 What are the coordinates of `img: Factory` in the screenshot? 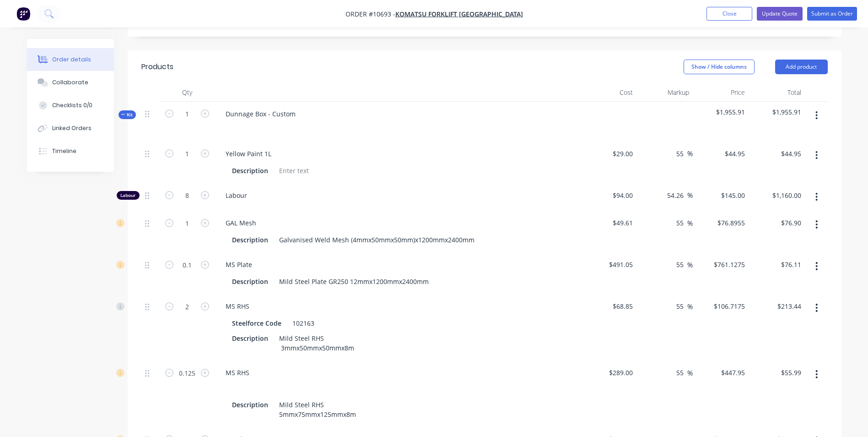 It's located at (23, 14).